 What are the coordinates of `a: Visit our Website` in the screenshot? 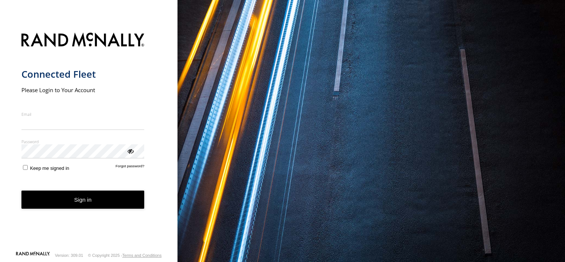 It's located at (33, 255).